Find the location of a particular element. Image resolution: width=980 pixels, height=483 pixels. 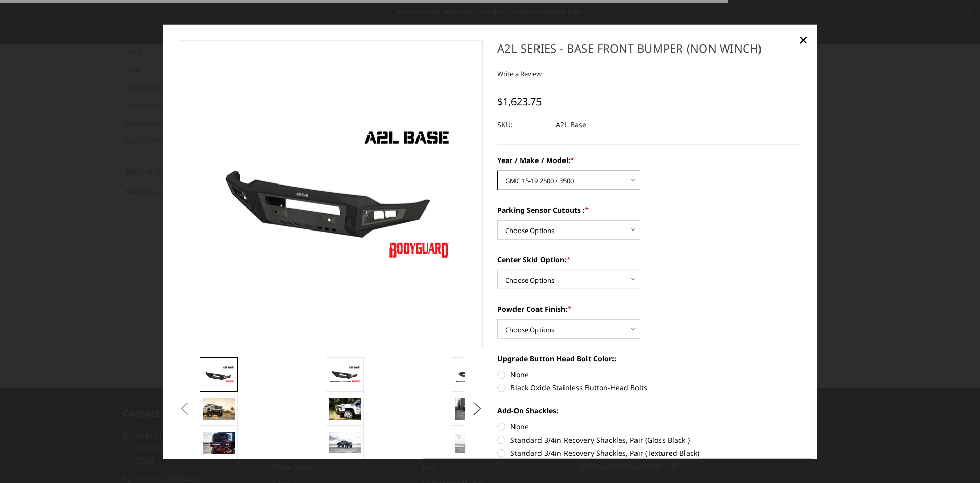

img: 2020 RAM HD - Available in single light bar configuration only is located at coordinates (471, 408).